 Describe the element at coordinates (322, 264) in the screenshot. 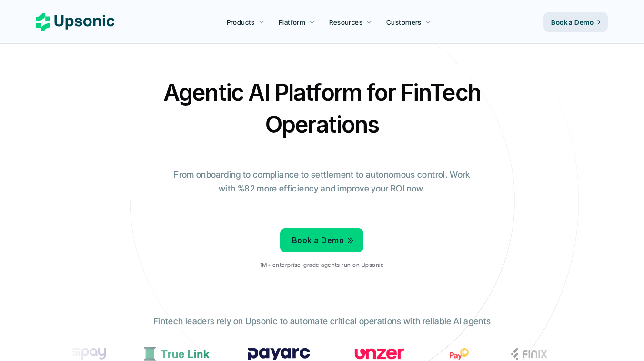

I see `p: 1M+ enterprise-grade agents run on Upsonic` at that location.